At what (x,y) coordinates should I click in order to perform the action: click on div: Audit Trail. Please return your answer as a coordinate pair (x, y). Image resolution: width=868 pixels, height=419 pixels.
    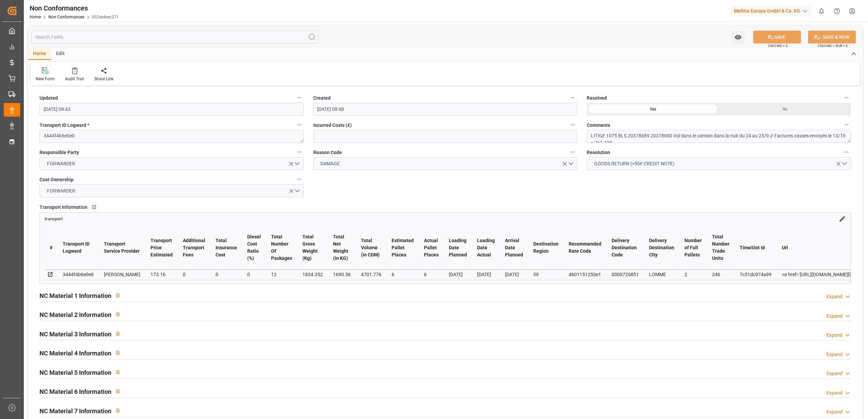
    Looking at the image, I should click on (74, 79).